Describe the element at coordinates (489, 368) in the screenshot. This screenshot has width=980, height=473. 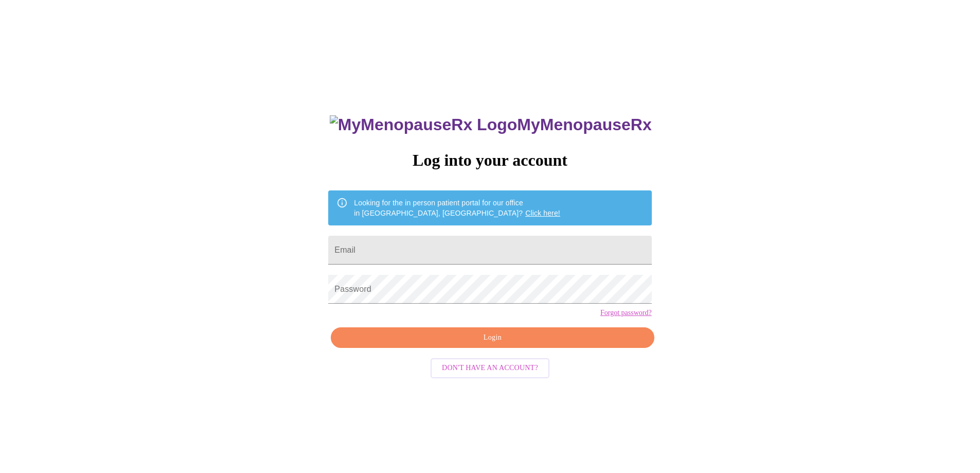
I see `button: Don't have an account?` at that location.